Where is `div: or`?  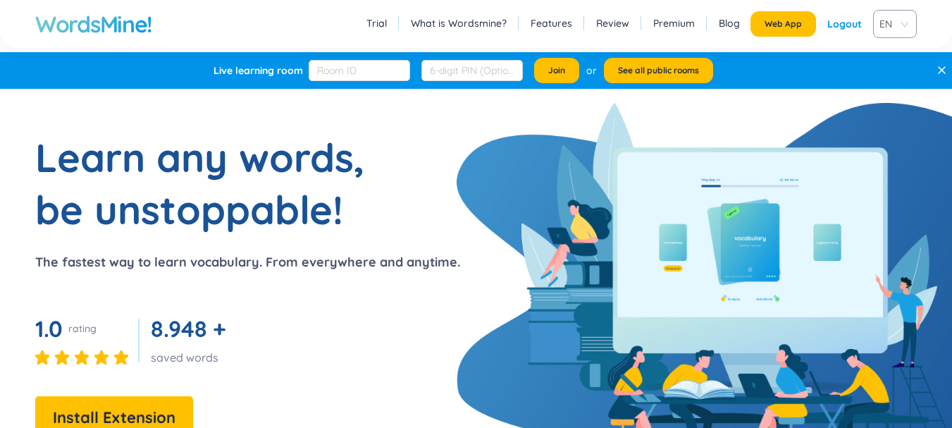
div: or is located at coordinates (591, 70).